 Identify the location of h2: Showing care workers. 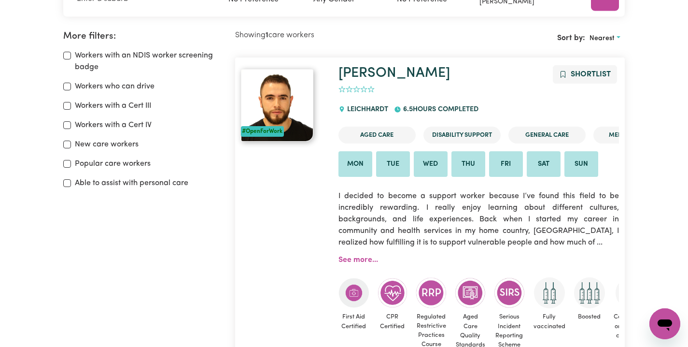
(333, 35).